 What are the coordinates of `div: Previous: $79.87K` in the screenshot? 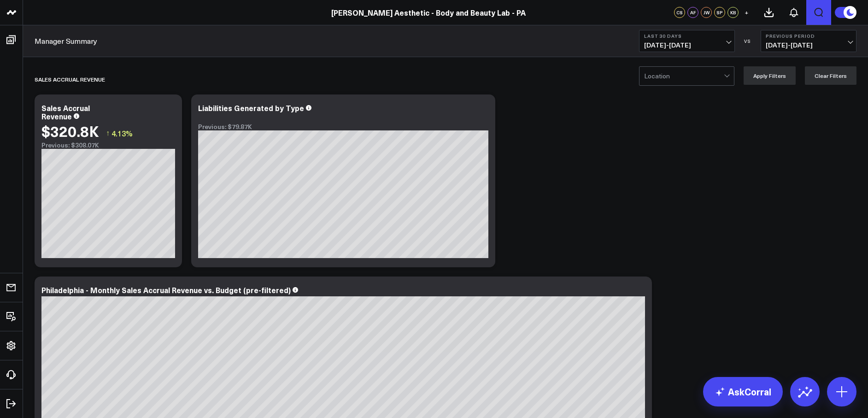 It's located at (344, 127).